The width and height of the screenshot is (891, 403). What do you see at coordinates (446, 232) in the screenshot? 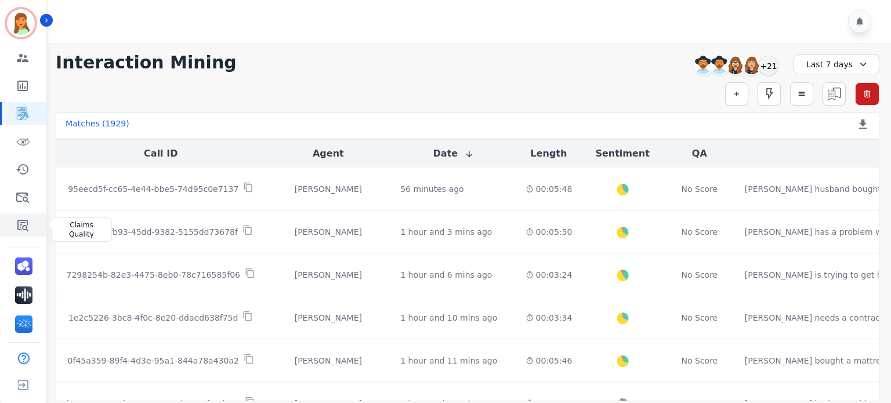
I see `div: 1 hour and 3 mins ago` at bounding box center [446, 232].